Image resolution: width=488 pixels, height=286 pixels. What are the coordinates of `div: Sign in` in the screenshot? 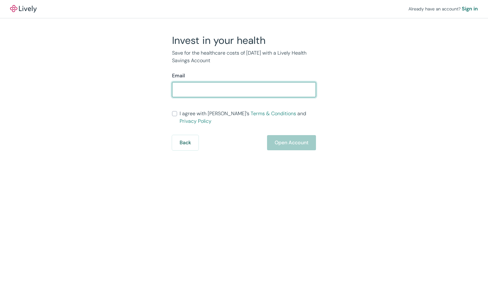 It's located at (469, 9).